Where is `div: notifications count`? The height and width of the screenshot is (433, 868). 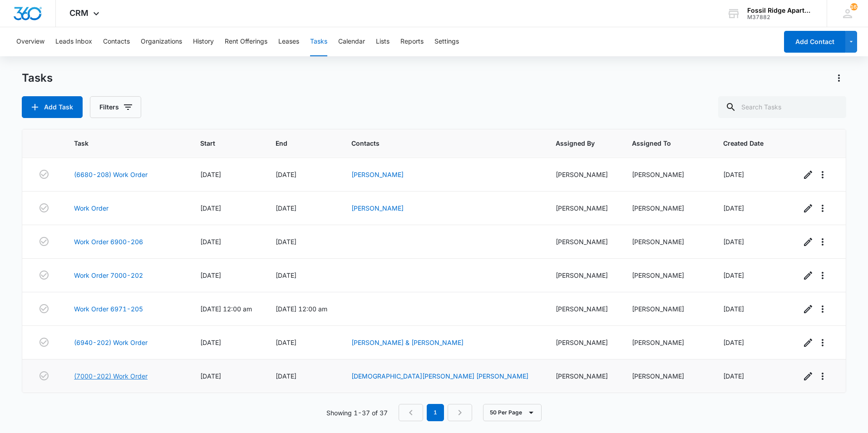 div: notifications count is located at coordinates (854, 6).